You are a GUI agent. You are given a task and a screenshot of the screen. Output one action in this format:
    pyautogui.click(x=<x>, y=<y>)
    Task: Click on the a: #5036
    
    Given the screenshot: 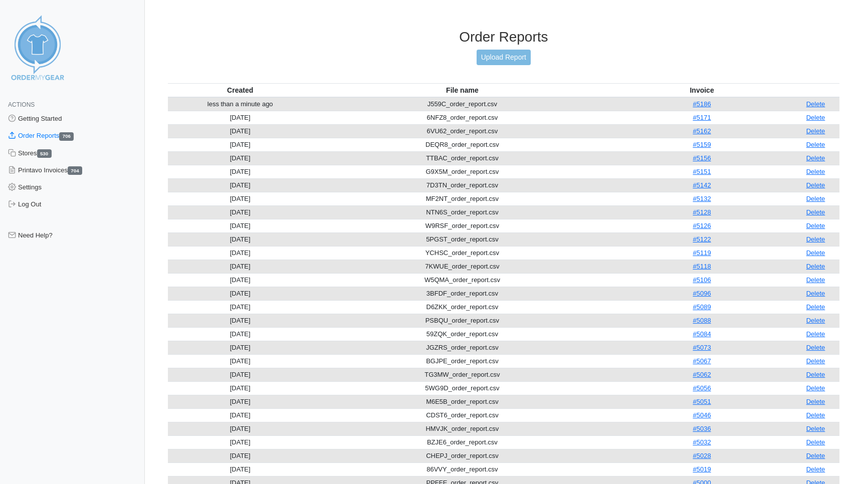 What is the action you would take?
    pyautogui.click(x=701, y=429)
    